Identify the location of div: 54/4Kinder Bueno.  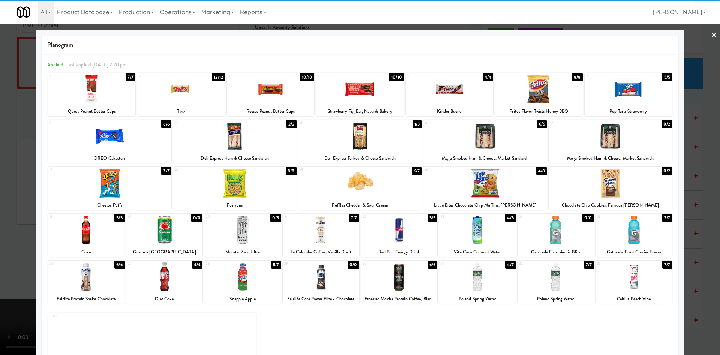
(449, 94).